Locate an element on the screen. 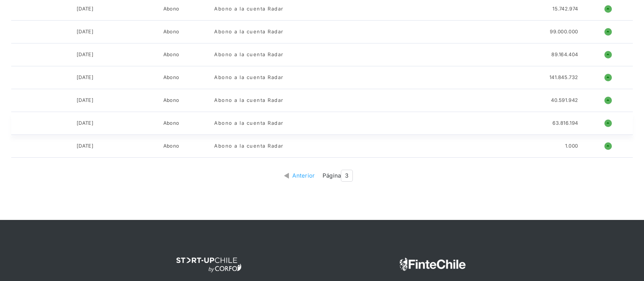 This screenshot has height=281, width=644. div: 1.000 is located at coordinates (572, 146).